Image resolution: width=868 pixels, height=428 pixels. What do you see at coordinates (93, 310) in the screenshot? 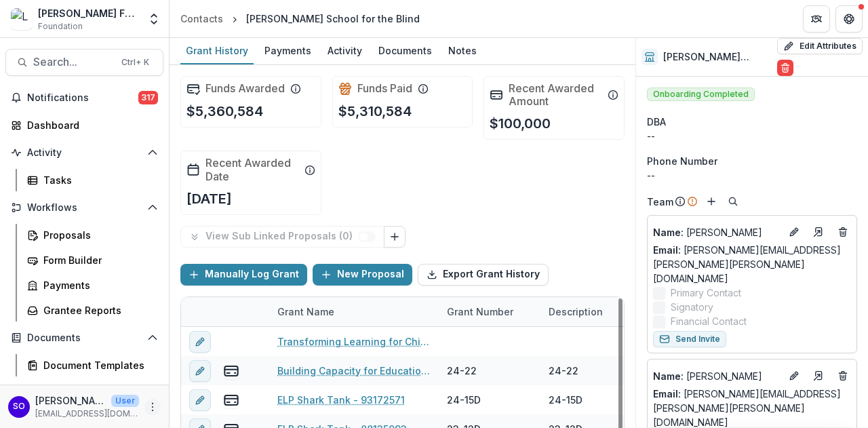
I see `a: Grantee Reports` at bounding box center [93, 310].